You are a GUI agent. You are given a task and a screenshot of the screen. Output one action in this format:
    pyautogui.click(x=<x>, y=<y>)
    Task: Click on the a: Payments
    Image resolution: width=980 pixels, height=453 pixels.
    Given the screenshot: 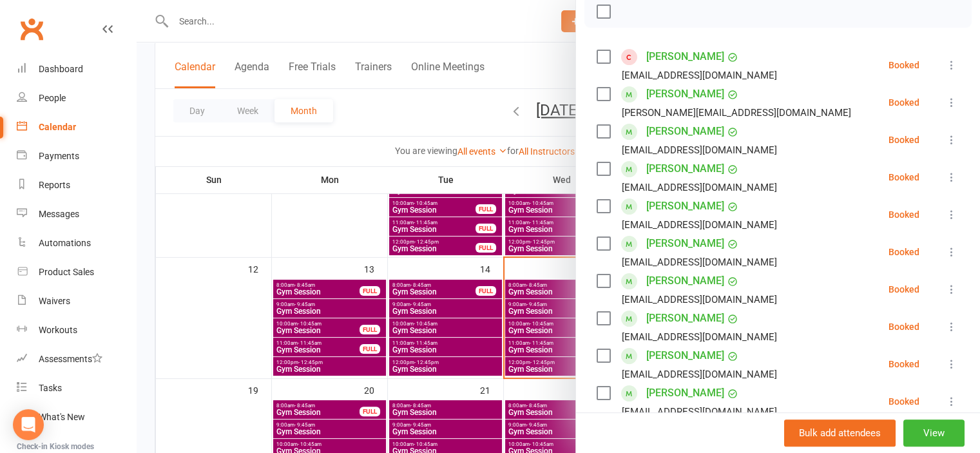 What is the action you would take?
    pyautogui.click(x=76, y=156)
    